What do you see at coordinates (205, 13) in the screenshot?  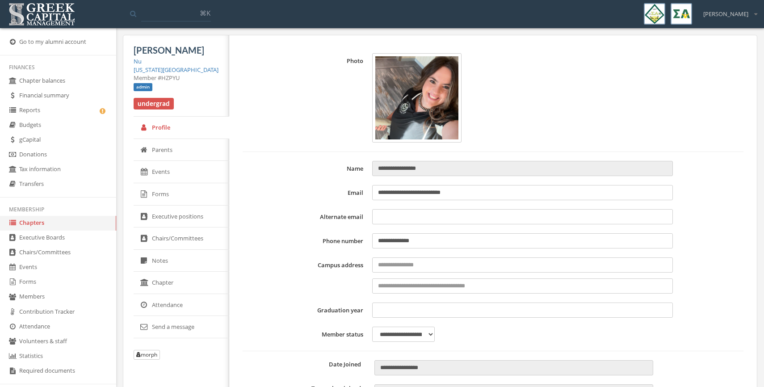 I see `span: ⌘K` at bounding box center [205, 13].